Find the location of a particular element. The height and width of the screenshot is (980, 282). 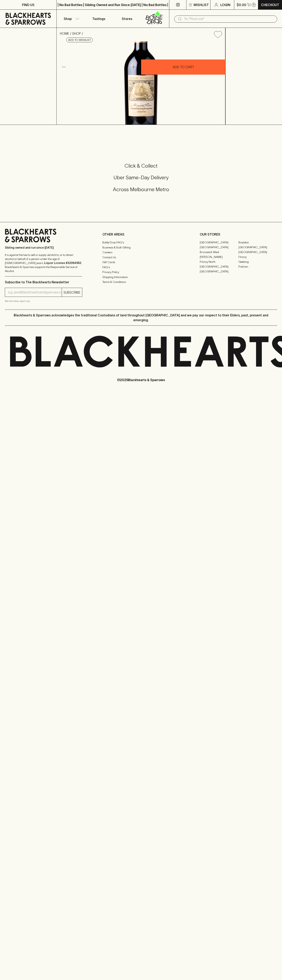

div: Call to action block is located at coordinates (141, 180).